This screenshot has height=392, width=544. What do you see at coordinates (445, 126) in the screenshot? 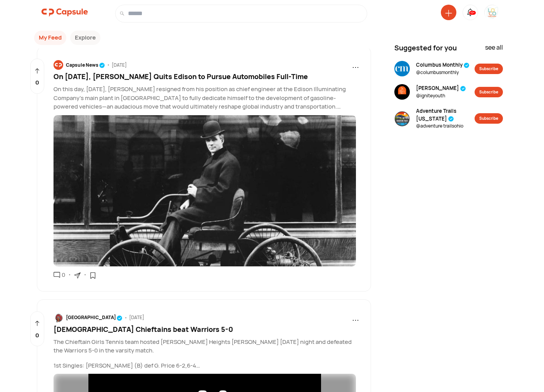
I see `span: @ adventure trailsohio` at bounding box center [445, 126].